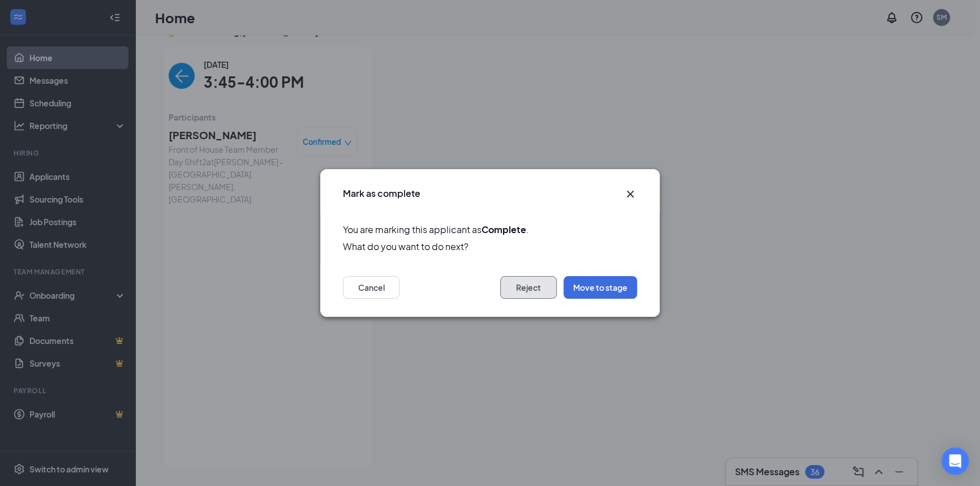  I want to click on button: Cancel, so click(371, 288).